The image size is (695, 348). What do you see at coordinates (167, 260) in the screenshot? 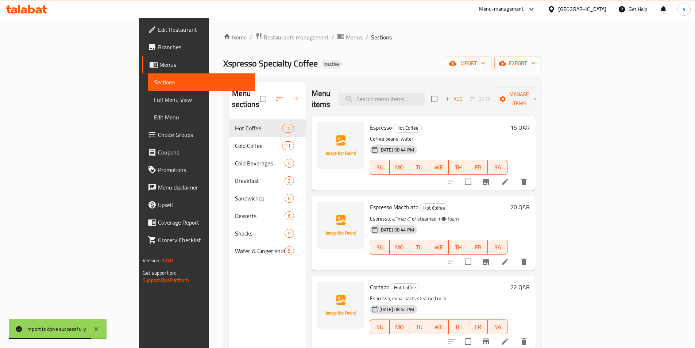
I see `span: 1.0.0` at bounding box center [167, 260].